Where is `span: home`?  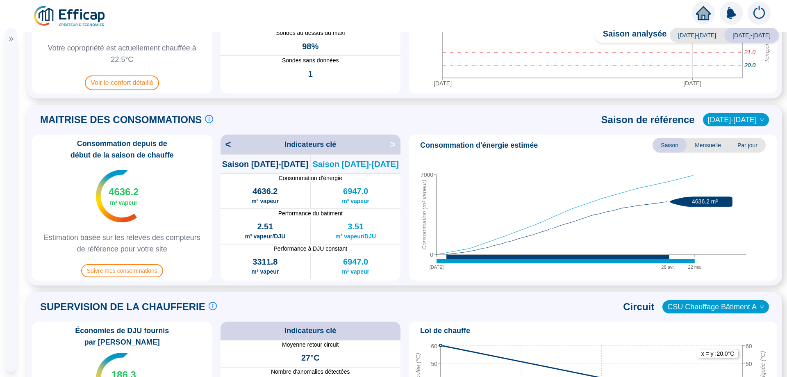
span: home is located at coordinates (703, 13).